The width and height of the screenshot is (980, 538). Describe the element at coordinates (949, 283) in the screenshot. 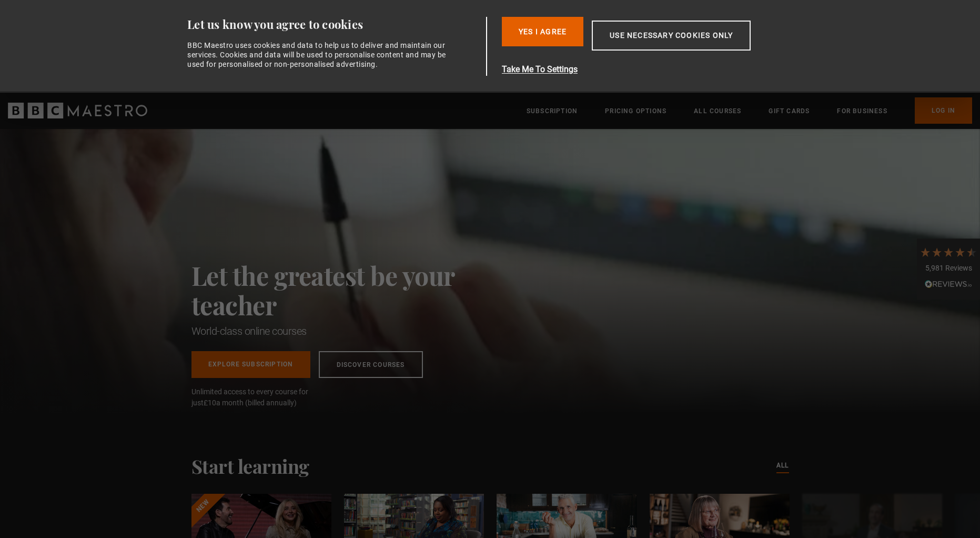

I see `div: REVIEWS.io` at that location.